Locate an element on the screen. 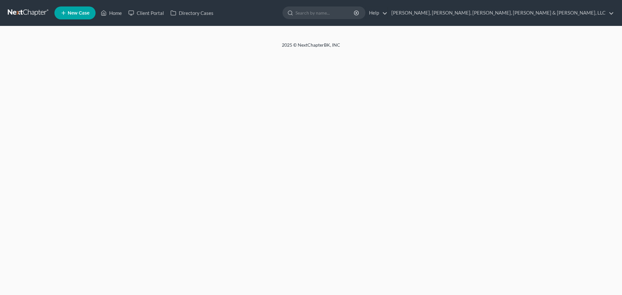 The width and height of the screenshot is (622, 295). span: New Case is located at coordinates (78, 13).